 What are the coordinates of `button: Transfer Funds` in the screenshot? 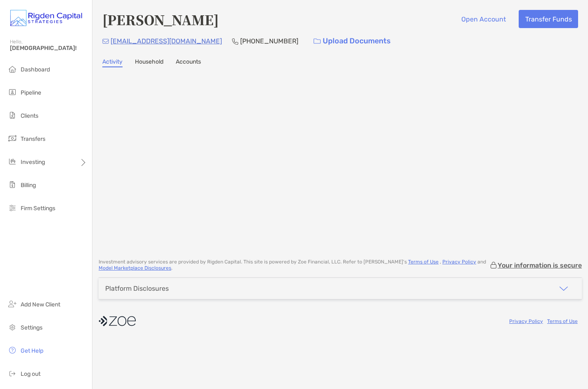 It's located at (548, 19).